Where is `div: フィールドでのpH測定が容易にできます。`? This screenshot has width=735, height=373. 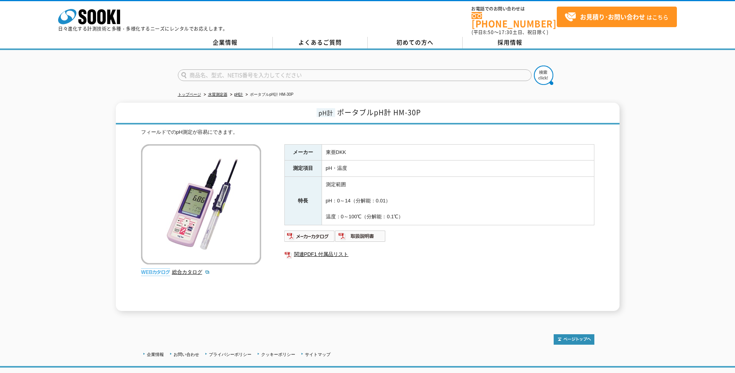
div: フィールドでのpH測定が容易にできます。 is located at coordinates (368, 132).